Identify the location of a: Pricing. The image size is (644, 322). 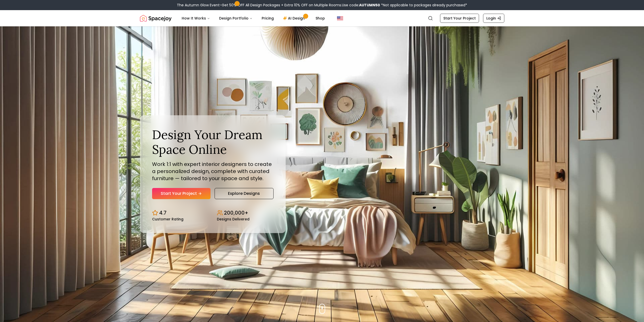
(268, 18).